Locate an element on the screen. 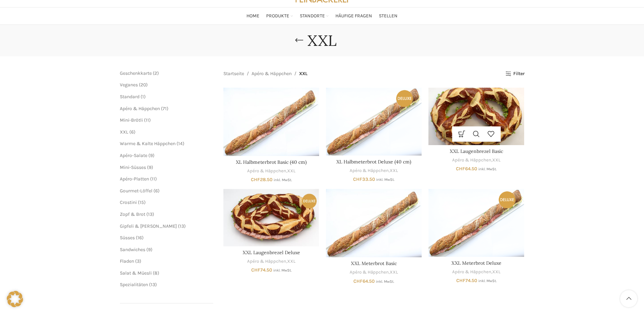 This screenshot has width=644, height=314. a: Warme & Kalte Häppchen is located at coordinates (148, 143).